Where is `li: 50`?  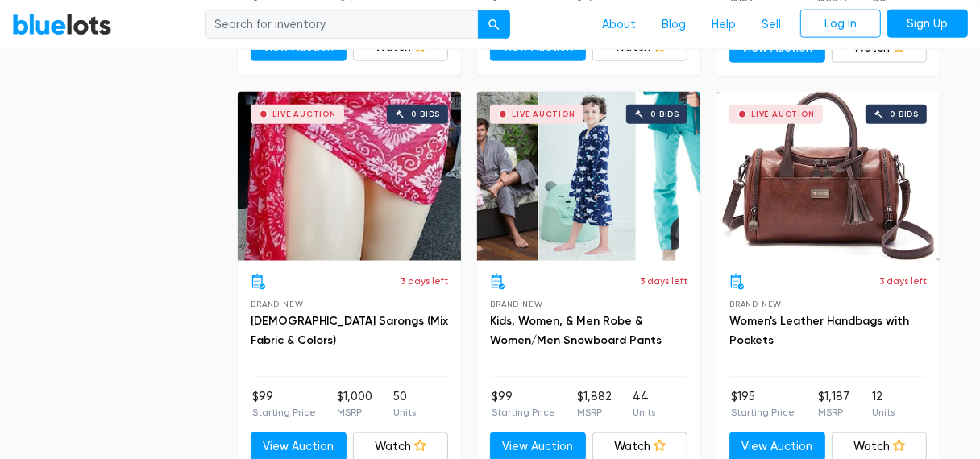
li: 50 is located at coordinates (404, 404).